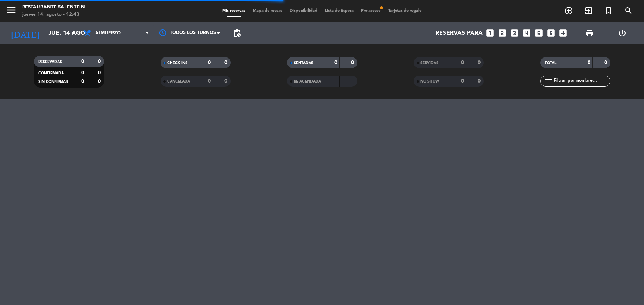 This screenshot has width=644, height=305. What do you see at coordinates (371, 11) in the screenshot?
I see `span: Pre-acceso` at bounding box center [371, 11].